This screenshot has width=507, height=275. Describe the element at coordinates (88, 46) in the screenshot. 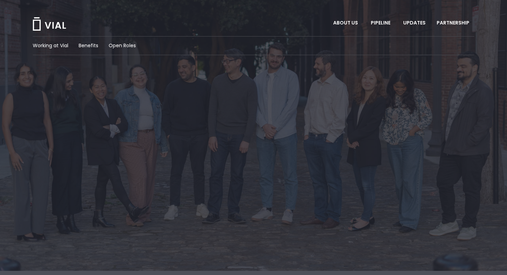

I see `a: Benefits` at that location.